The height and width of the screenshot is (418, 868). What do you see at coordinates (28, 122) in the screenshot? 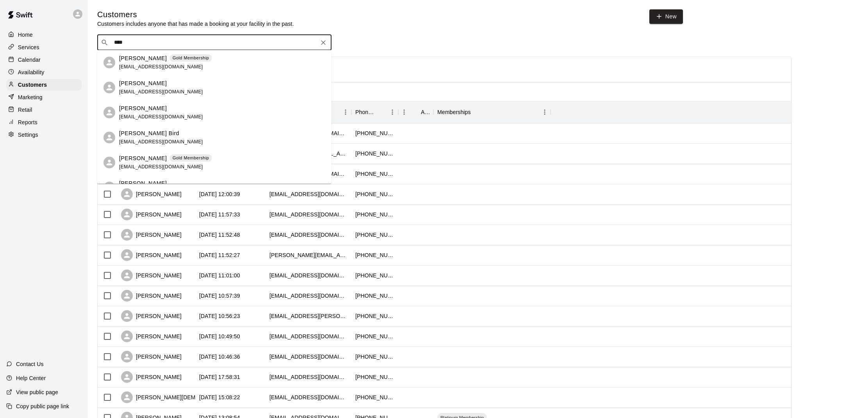
I see `p: Reports` at bounding box center [28, 122].